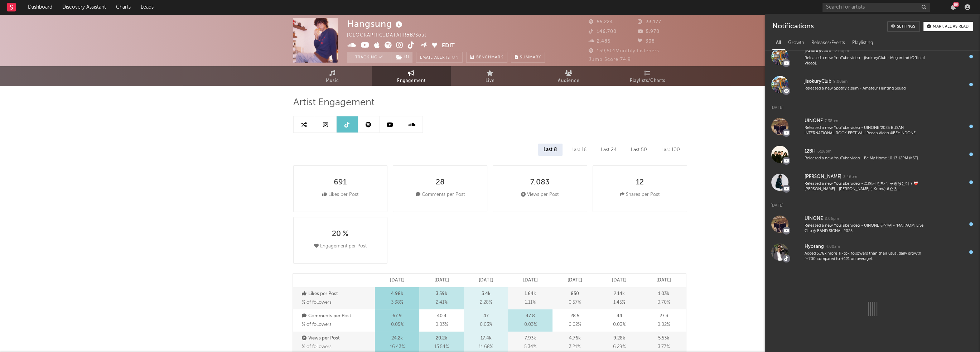 Image resolution: width=980 pixels, height=352 pixels. What do you see at coordinates (648, 76) in the screenshot?
I see `a: Playlists/Charts` at bounding box center [648, 76].